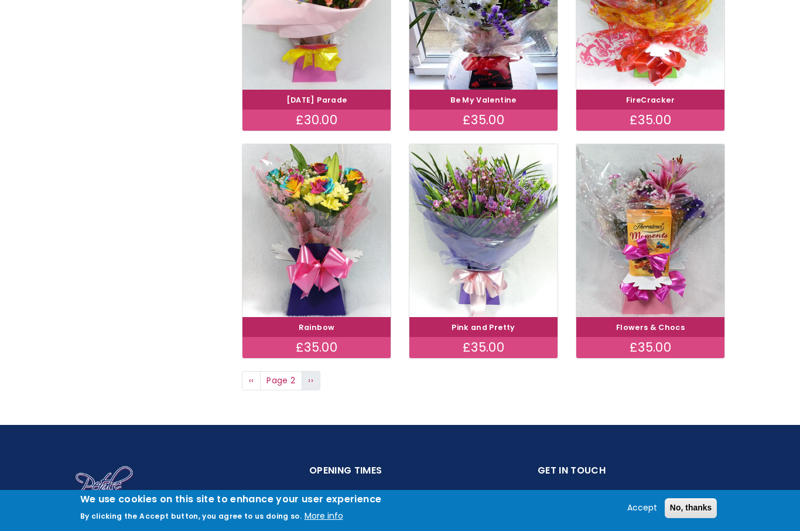 The width and height of the screenshot is (800, 531). What do you see at coordinates (629, 474) in the screenshot?
I see `h2: Get in touch` at bounding box center [629, 474].